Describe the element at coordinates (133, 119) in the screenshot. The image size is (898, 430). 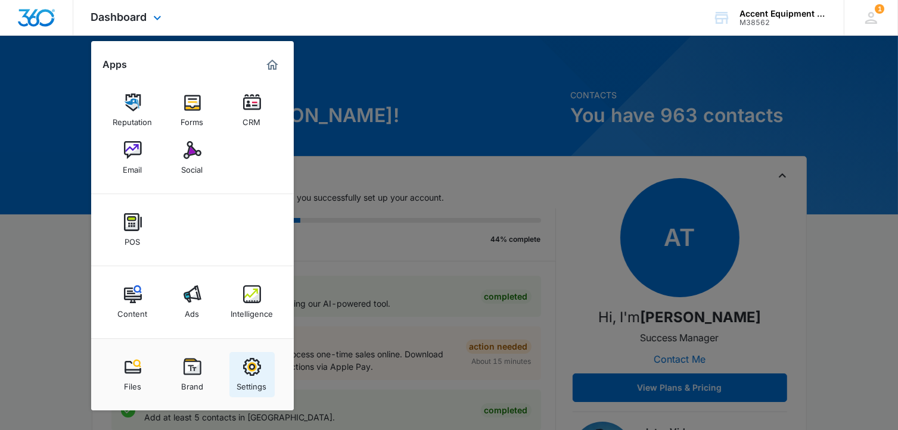
I see `div: Reputation` at that location.